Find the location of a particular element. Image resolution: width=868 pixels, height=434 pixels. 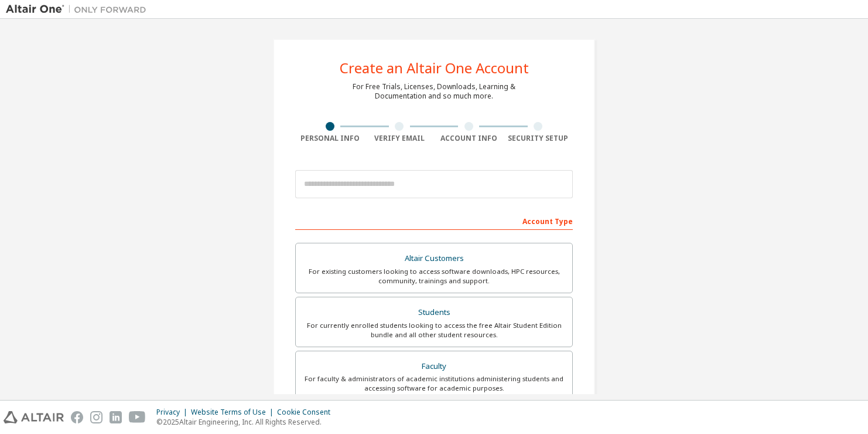

img: altair_logo.svg is located at coordinates (33, 417).